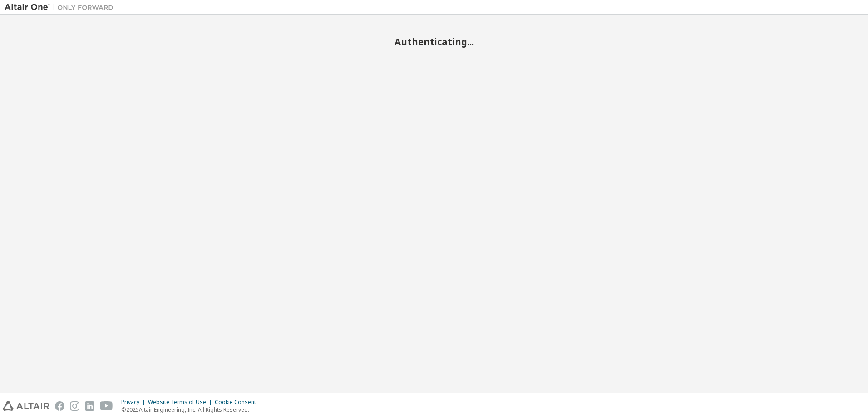 The width and height of the screenshot is (868, 419). Describe the element at coordinates (74, 407) in the screenshot. I see `img: instagram.svg` at that location.